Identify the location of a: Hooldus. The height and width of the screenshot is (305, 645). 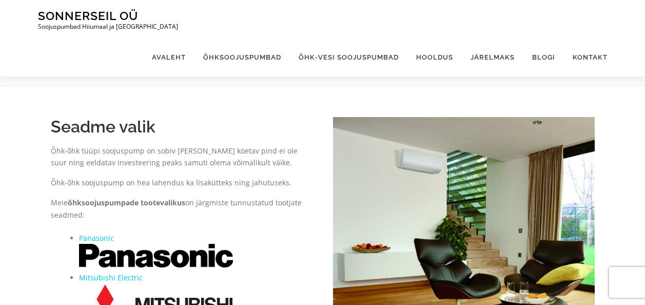
(435, 57).